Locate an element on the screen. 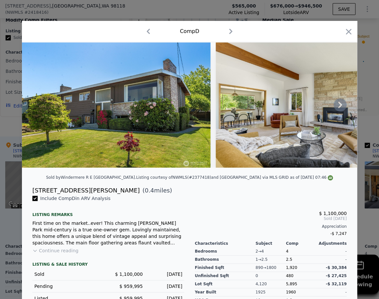 Image resolution: width=379 pixels, height=299 pixels. span: 480 is located at coordinates (289, 276).